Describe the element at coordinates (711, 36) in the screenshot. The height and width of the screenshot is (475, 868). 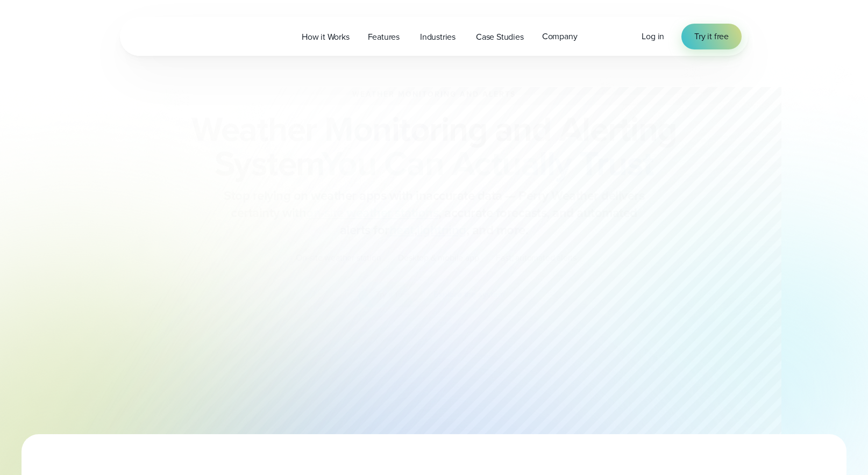
I see `span: Try it free` at that location.